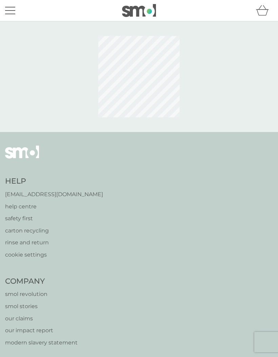 This screenshot has height=357, width=278. I want to click on div: basket, so click(265, 11).